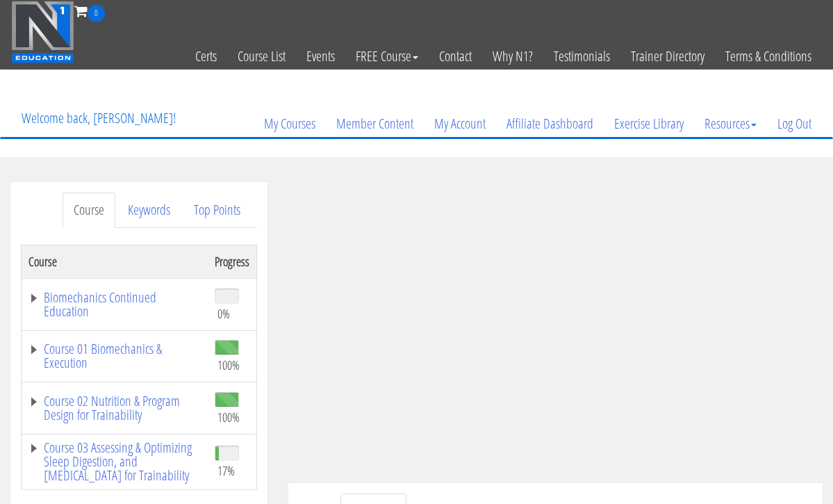  Describe the element at coordinates (96, 13) in the screenshot. I see `span: 0` at that location.